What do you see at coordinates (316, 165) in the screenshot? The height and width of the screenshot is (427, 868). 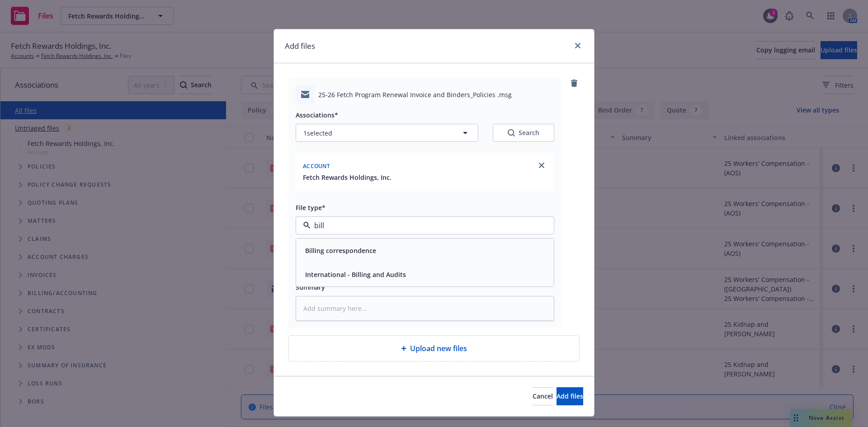 I see `span: Account` at bounding box center [316, 165].